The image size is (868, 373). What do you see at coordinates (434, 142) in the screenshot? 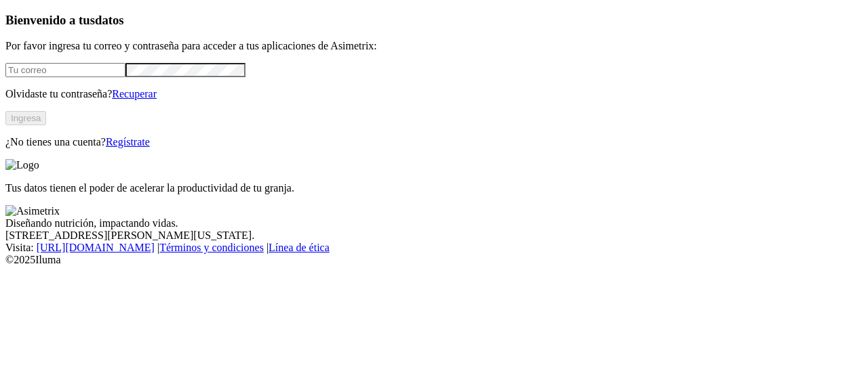
I see `p: ¿No tienes una cuenta?` at bounding box center [434, 142].